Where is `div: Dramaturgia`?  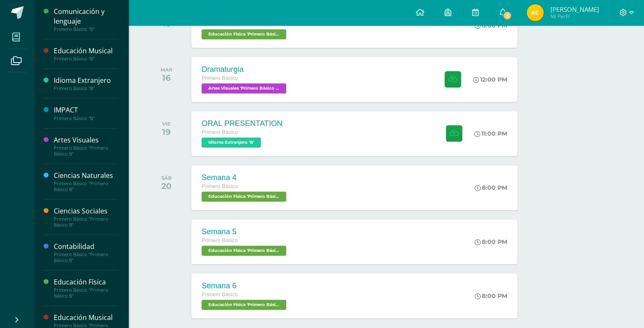 div: Dramaturgia is located at coordinates (245, 69).